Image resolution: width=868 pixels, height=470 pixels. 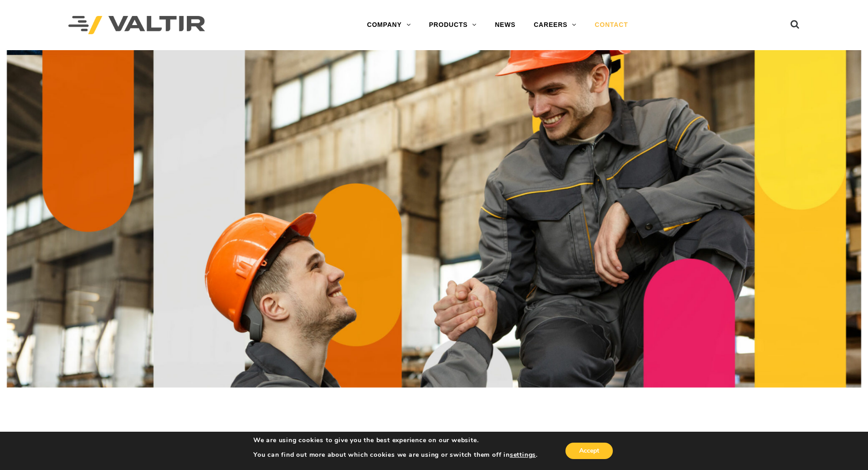 What do you see at coordinates (523, 455) in the screenshot?
I see `button: settings` at bounding box center [523, 455].